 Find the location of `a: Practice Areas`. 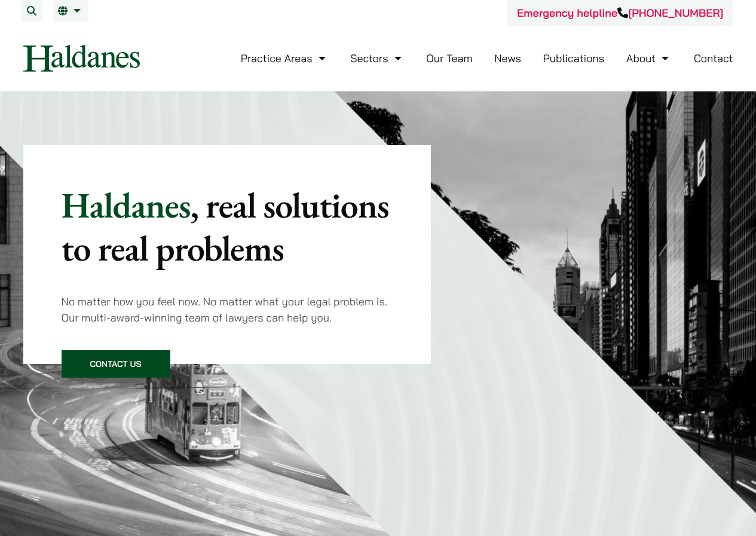

a: Practice Areas is located at coordinates (285, 58).